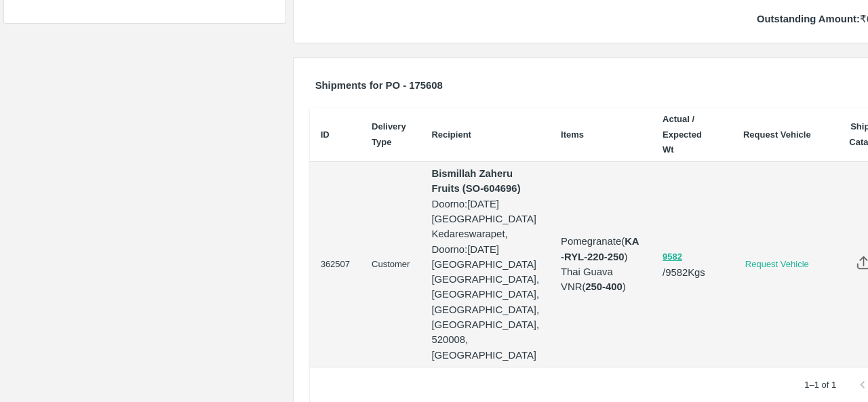 The width and height of the screenshot is (868, 402). I want to click on b: 250-400, so click(604, 286).